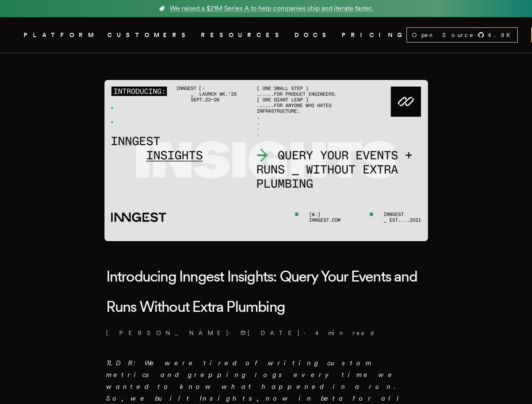 The image size is (532, 404). I want to click on a: PRICING, so click(374, 35).